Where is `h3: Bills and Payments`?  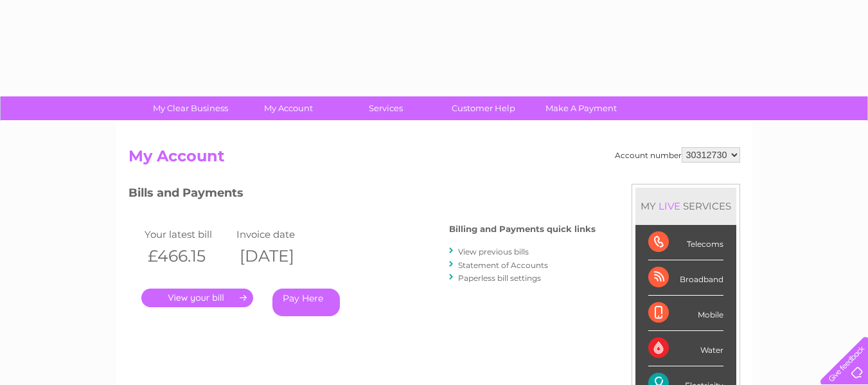 h3: Bills and Payments is located at coordinates (362, 195).